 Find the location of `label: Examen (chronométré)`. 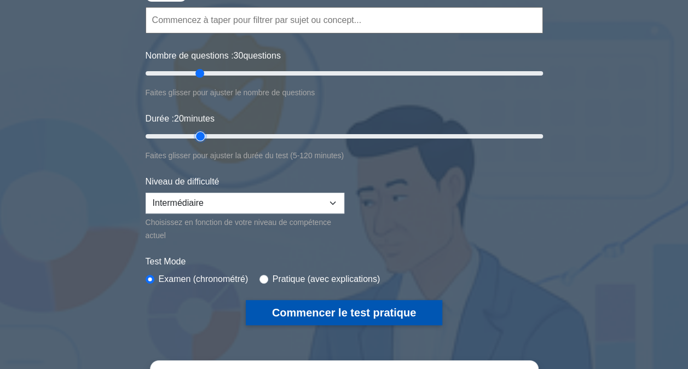

label: Examen (chronométré) is located at coordinates (204, 279).